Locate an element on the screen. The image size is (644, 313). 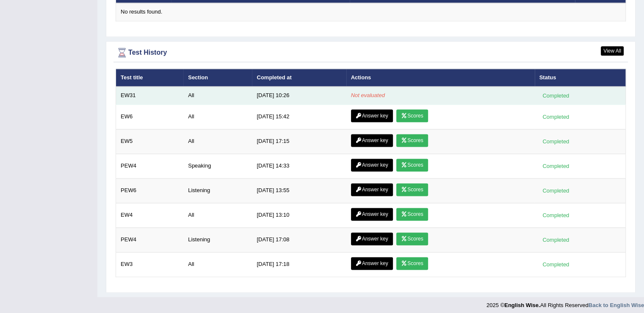
td: EW31 is located at coordinates (150, 95).